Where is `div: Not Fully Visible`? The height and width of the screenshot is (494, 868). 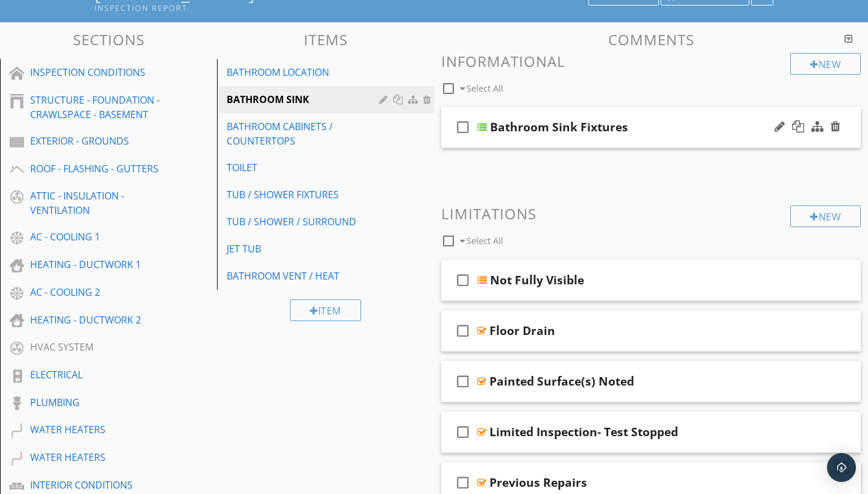
div: Not Fully Visible is located at coordinates (537, 280).